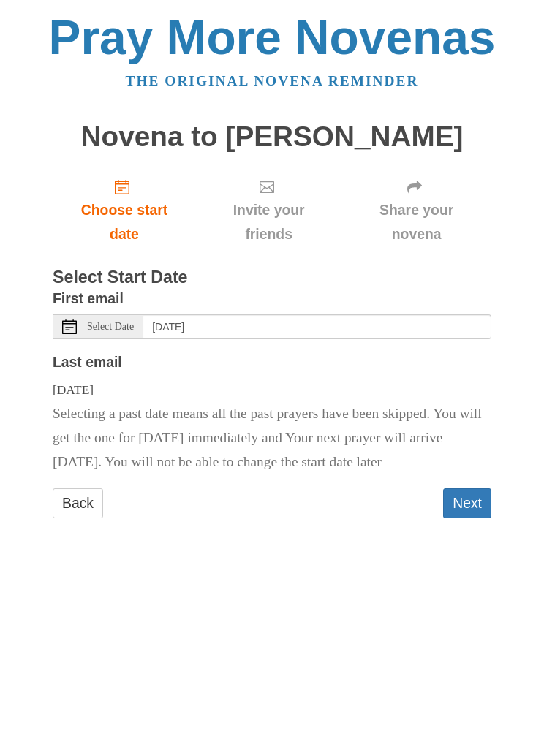 The image size is (544, 742). Describe the element at coordinates (272, 37) in the screenshot. I see `a: Pray More Novenas` at that location.